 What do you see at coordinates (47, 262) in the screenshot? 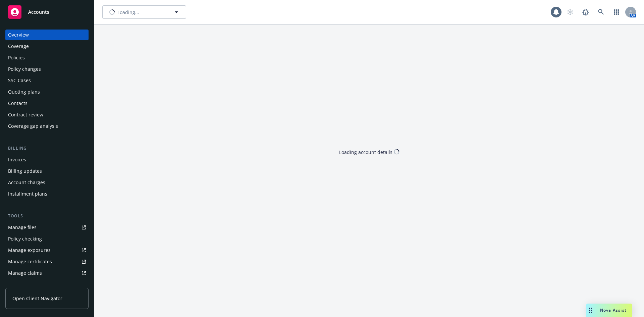
I see `a: Manage certificates` at bounding box center [47, 262].